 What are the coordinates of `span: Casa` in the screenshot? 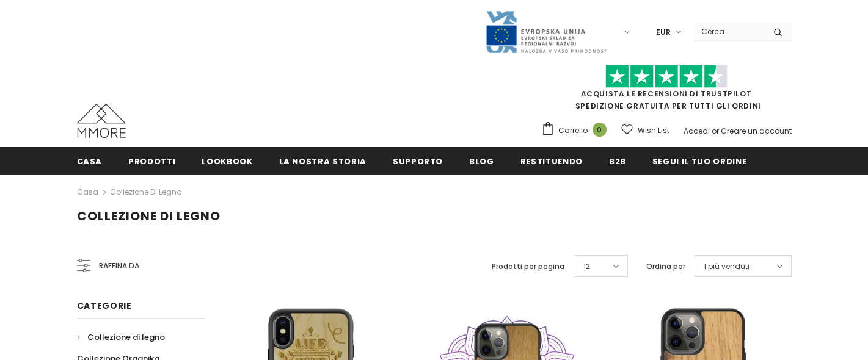 It's located at (90, 161).